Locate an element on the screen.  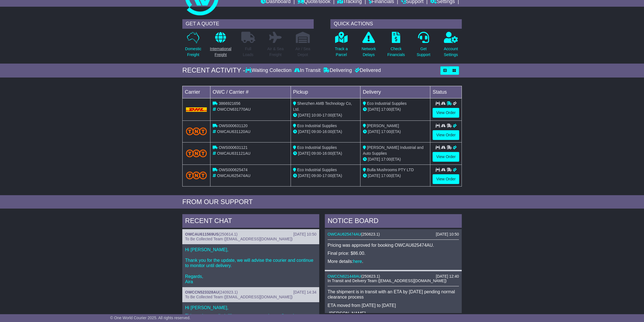
span: OWS000631120 is located at coordinates (233, 126).